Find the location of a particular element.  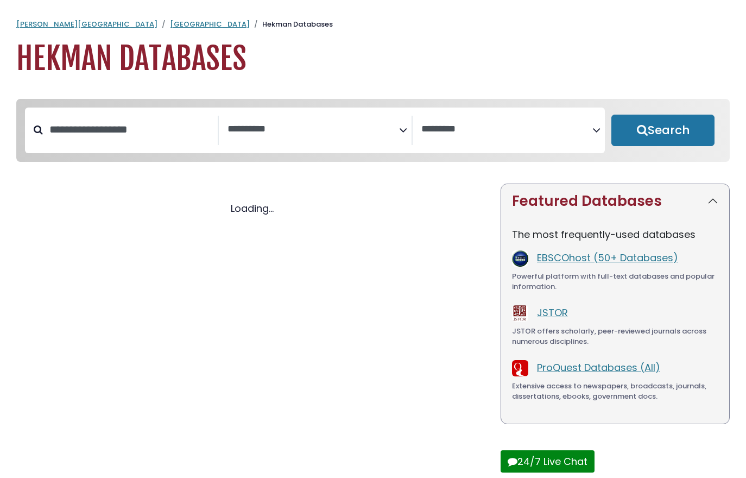

li: Hekman Databases is located at coordinates (291, 24).